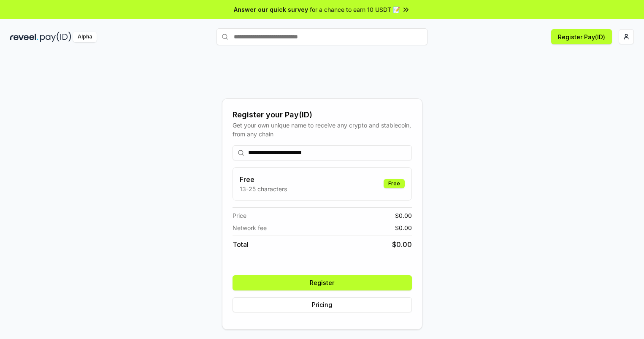 This screenshot has width=644, height=339. I want to click on p: 13-25 characters, so click(263, 189).